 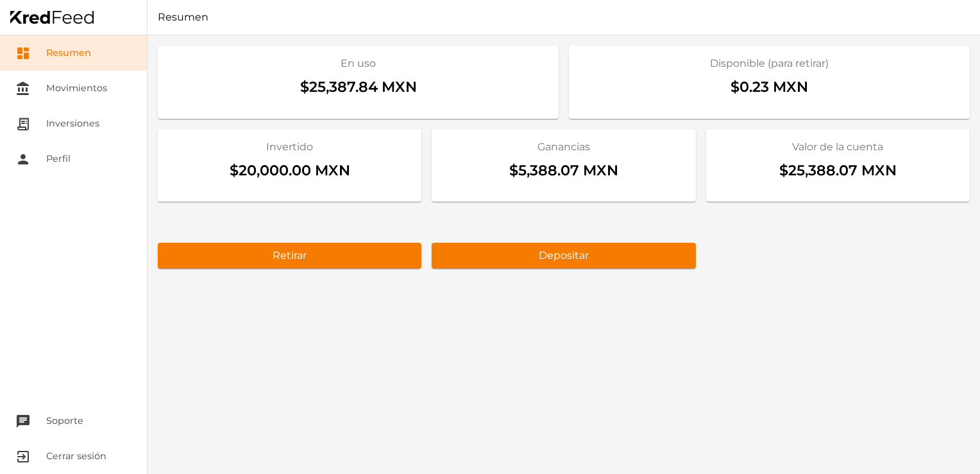 What do you see at coordinates (289, 147) in the screenshot?
I see `h2: Invertido` at bounding box center [289, 147].